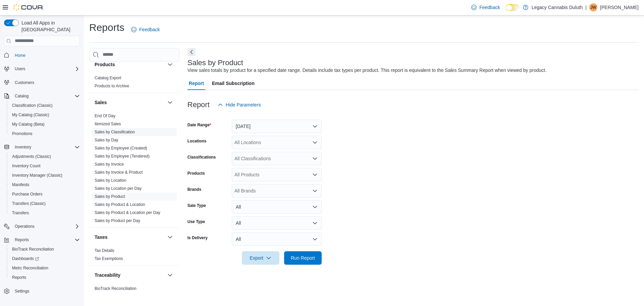 The height and width of the screenshot is (306, 644). I want to click on a: End Of Day, so click(105, 116).